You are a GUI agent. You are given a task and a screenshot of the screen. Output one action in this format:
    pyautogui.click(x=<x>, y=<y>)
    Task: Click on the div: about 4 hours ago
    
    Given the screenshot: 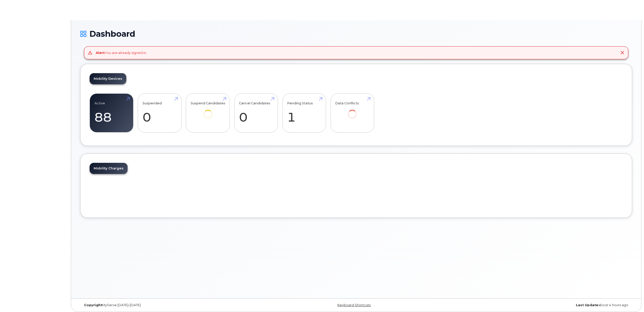 What is the action you would take?
    pyautogui.click(x=540, y=305)
    